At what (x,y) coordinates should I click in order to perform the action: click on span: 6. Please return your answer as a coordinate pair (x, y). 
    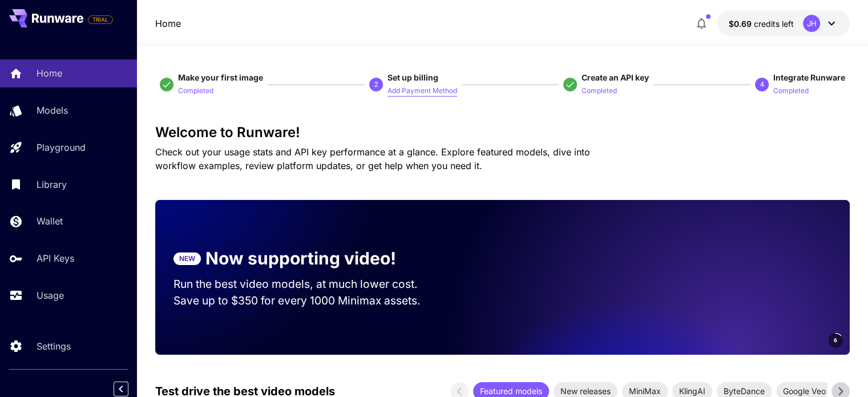
    Looking at the image, I should click on (836, 340).